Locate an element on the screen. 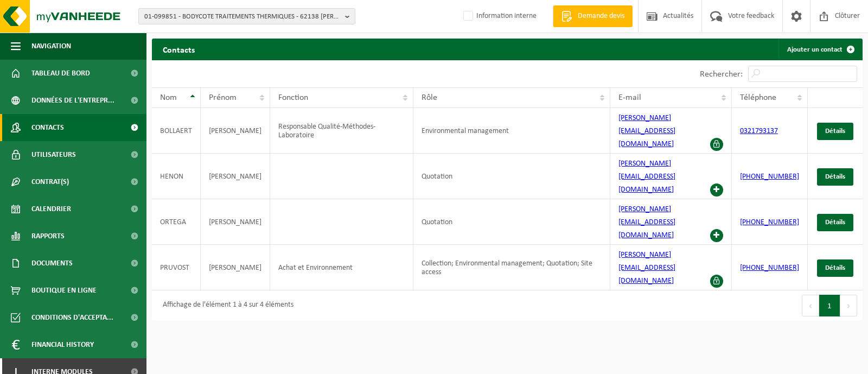  td: PRUVOST is located at coordinates (177, 268).